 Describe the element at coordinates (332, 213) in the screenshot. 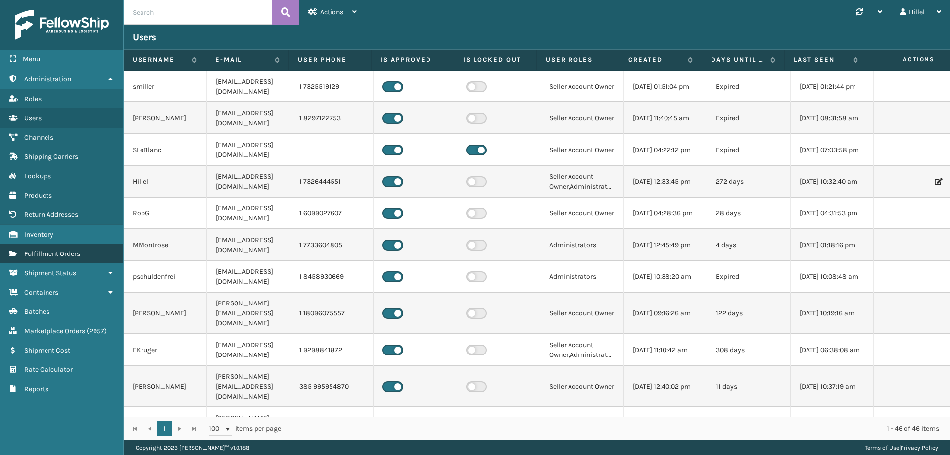

I see `td: 1 6099027607` at that location.